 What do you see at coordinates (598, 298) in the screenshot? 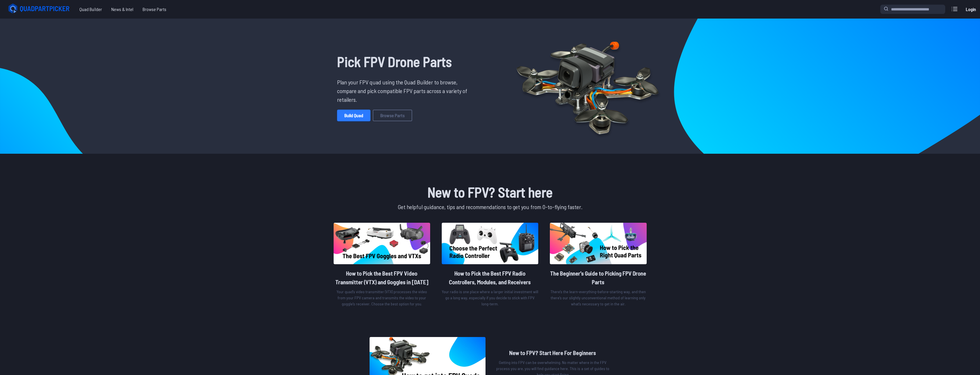
I see `p: There’s the learn-everything-before-starting way, and then there’s our slightly unconventional me...` at bounding box center [598, 298].